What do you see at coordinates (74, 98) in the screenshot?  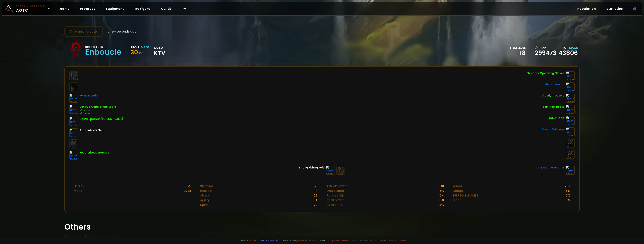 I see `img: item-3748` at bounding box center [74, 98].